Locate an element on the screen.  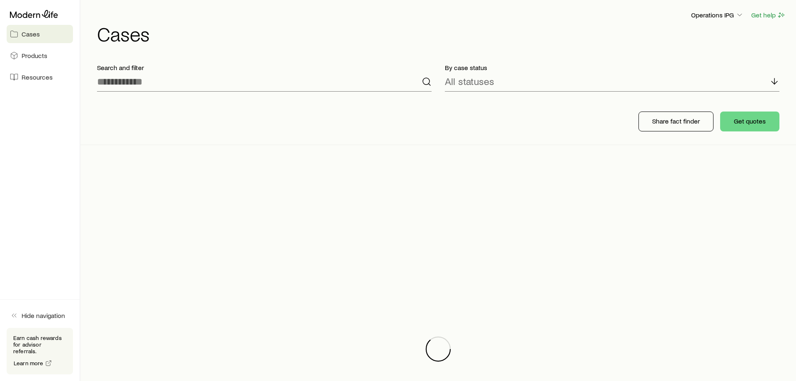
a: Cases is located at coordinates (40, 34).